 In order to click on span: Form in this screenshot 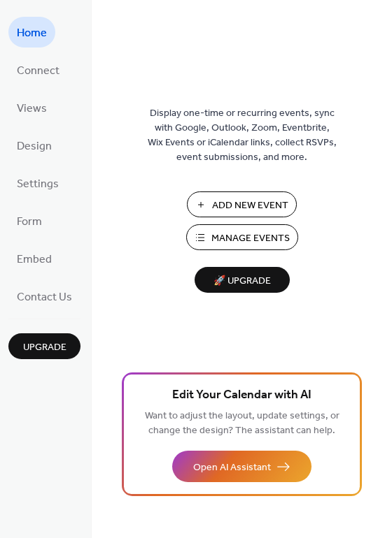, I will do `click(29, 222)`.